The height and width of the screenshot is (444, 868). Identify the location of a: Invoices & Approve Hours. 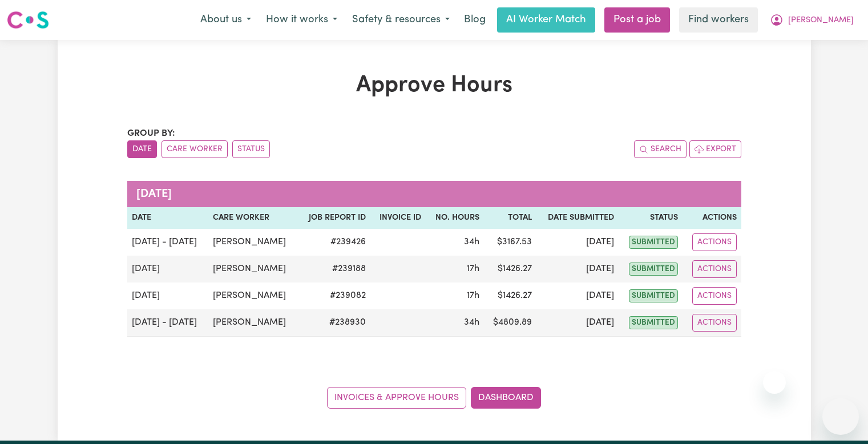
(397, 398).